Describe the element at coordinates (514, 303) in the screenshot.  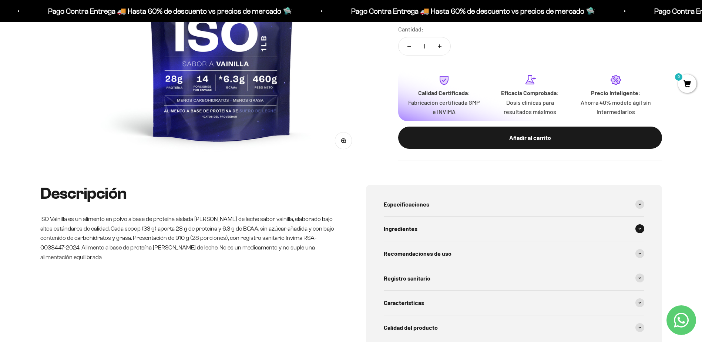
I see `summary: Características` at that location.